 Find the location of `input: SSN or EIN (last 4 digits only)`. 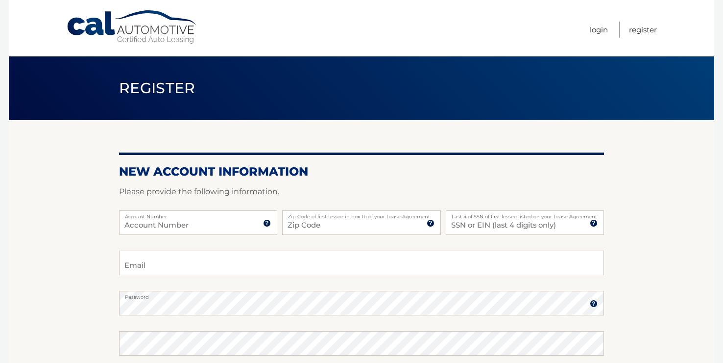

input: SSN or EIN (last 4 digits only) is located at coordinates (525, 223).